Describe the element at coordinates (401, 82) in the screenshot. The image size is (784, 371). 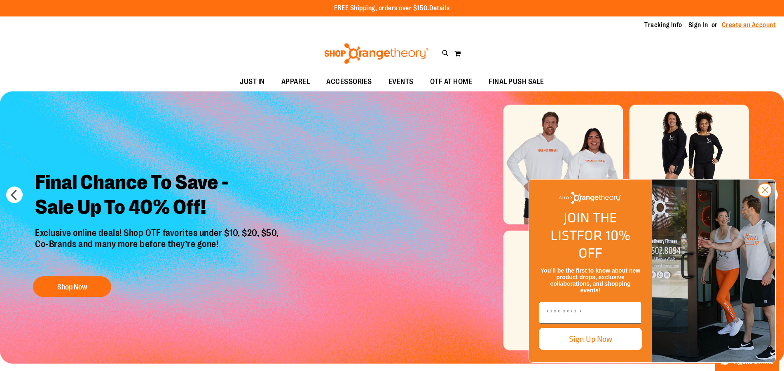
I see `a: EVENTS` at that location.